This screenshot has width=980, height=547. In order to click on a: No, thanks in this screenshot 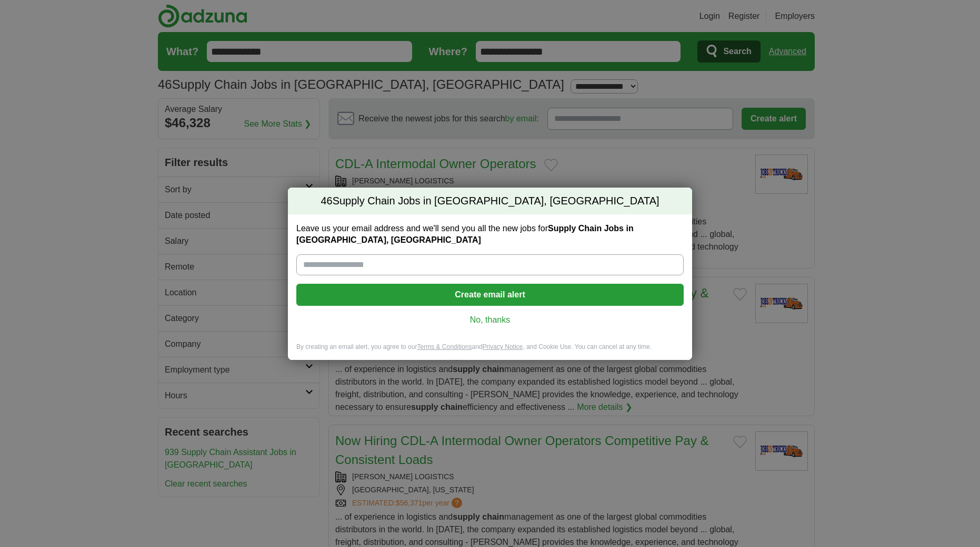, I will do `click(490, 320)`.